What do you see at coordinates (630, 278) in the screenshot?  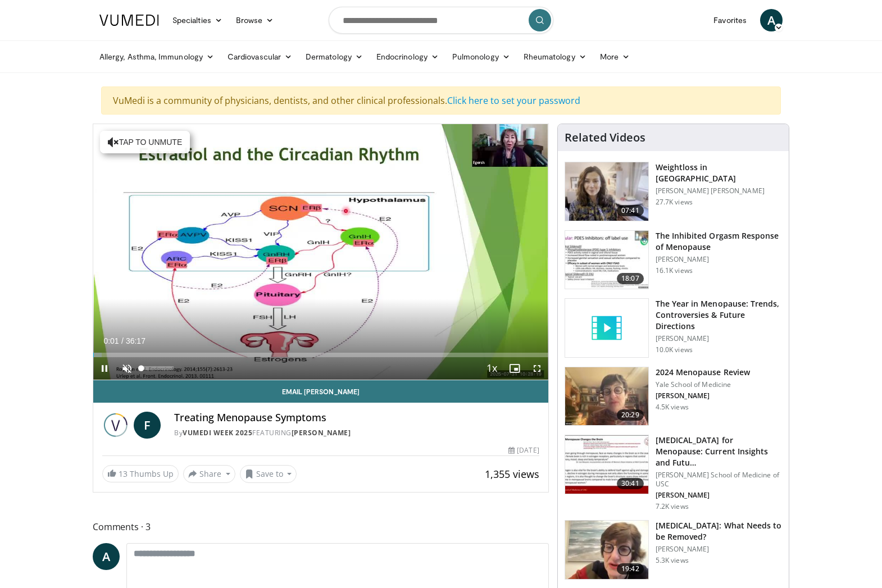 I see `span: 18:07` at bounding box center [630, 278].